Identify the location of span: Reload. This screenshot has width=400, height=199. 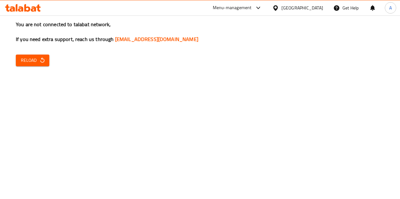
(33, 60).